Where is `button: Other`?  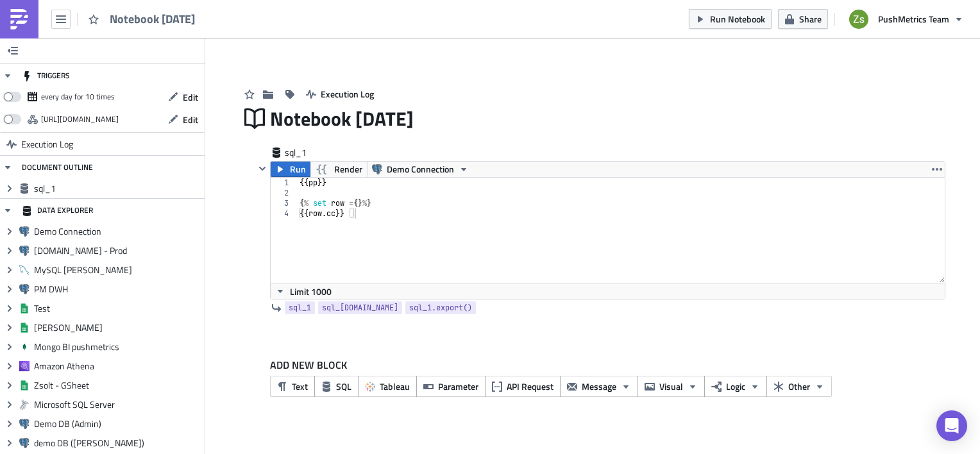 button: Other is located at coordinates (799, 386).